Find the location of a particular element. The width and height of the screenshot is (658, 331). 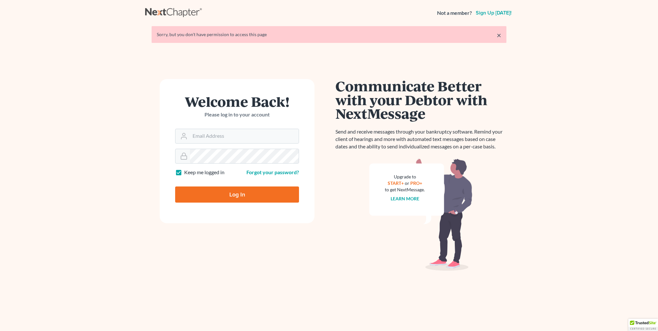

span: or is located at coordinates (407, 183).